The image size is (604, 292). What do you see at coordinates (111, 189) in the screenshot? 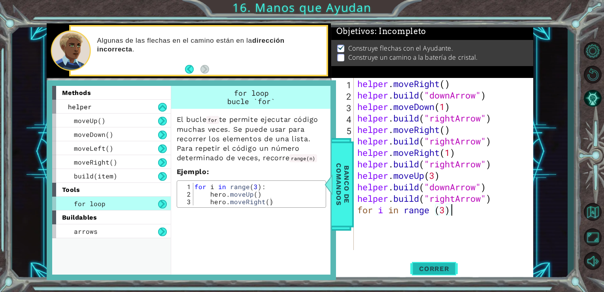
I see `div: tools` at bounding box center [111, 189].